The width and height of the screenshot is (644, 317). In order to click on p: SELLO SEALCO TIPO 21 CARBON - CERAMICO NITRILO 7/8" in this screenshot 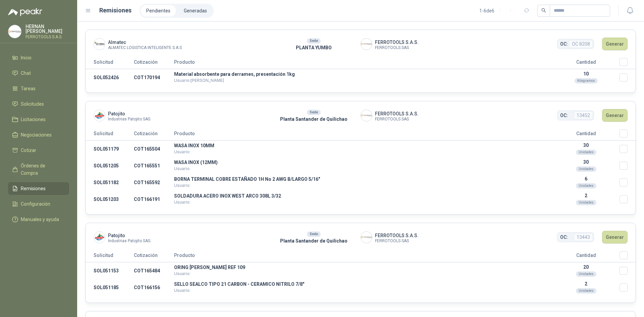, I will do `click(363, 285)`.